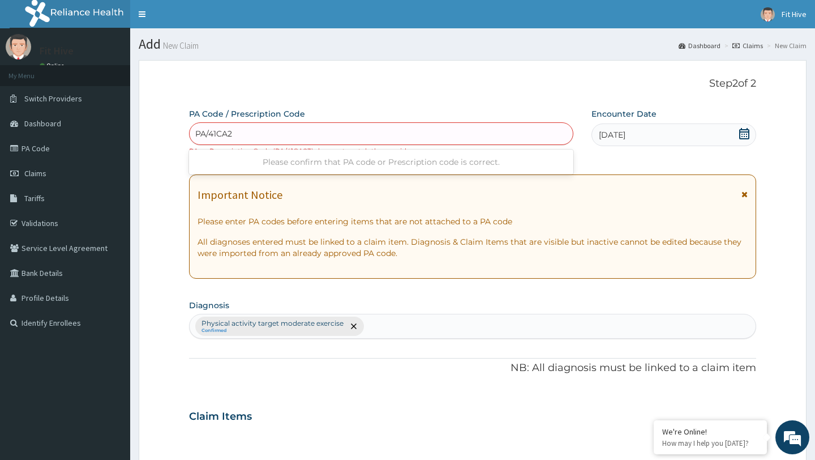 The width and height of the screenshot is (815, 460). What do you see at coordinates (381, 162) in the screenshot?
I see `div: Please confirm that PA code or Prescription code is correct.` at bounding box center [381, 162].